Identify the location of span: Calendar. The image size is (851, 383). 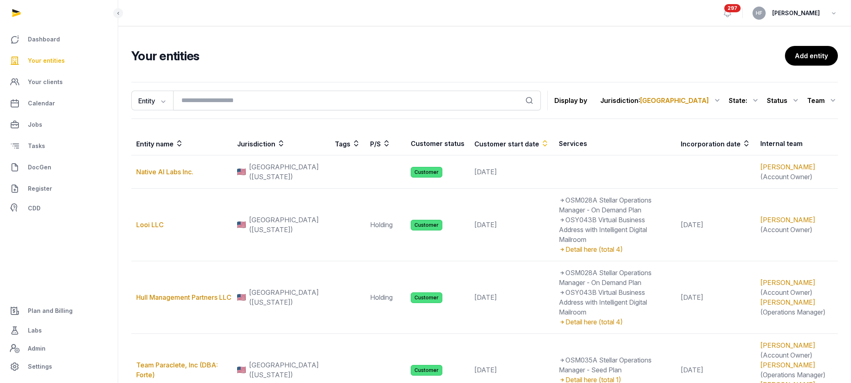
(41, 103).